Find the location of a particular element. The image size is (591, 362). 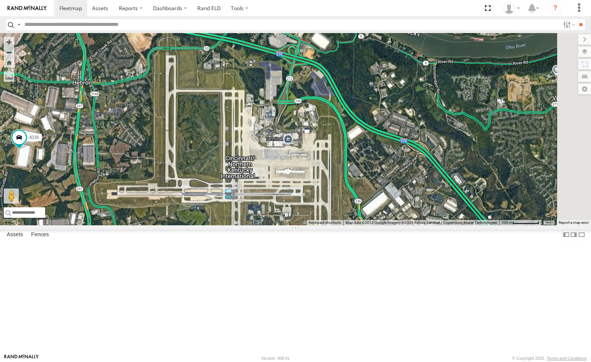

button: Zoom out is located at coordinates (9, 52).